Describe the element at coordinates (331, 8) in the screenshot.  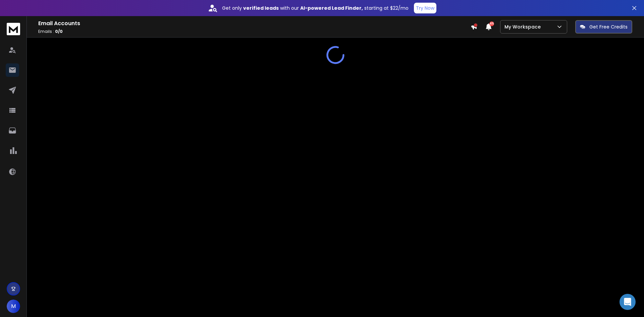
I see `strong: AI-powered Lead Finder,` at that location.